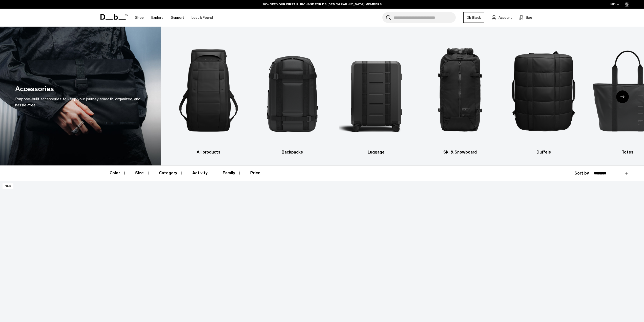 Image resolution: width=644 pixels, height=322 pixels. I want to click on a: Shop, so click(139, 18).